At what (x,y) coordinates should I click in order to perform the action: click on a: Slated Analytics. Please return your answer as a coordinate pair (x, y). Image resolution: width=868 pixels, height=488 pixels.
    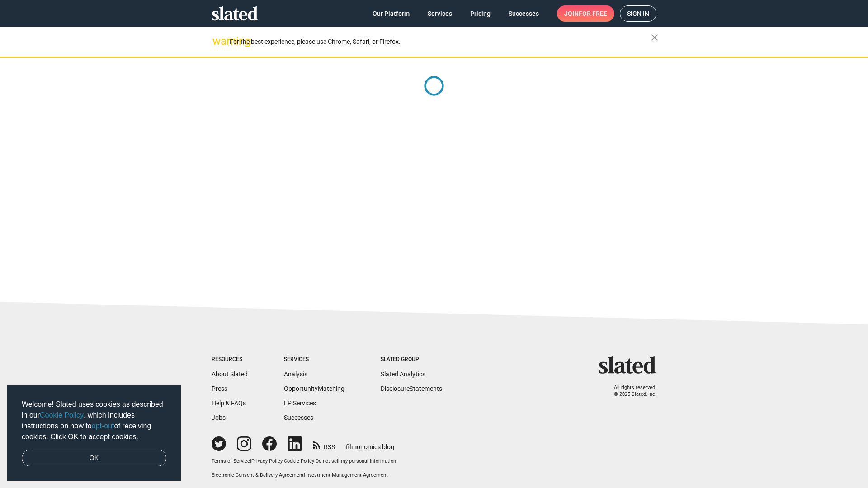
    Looking at the image, I should click on (403, 374).